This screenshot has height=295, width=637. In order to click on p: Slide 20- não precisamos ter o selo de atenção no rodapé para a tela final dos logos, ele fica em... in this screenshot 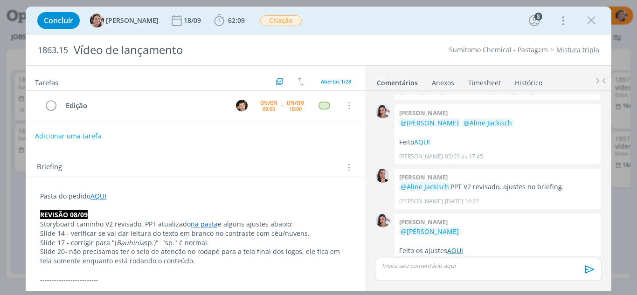, I will do `click(195, 256)`.